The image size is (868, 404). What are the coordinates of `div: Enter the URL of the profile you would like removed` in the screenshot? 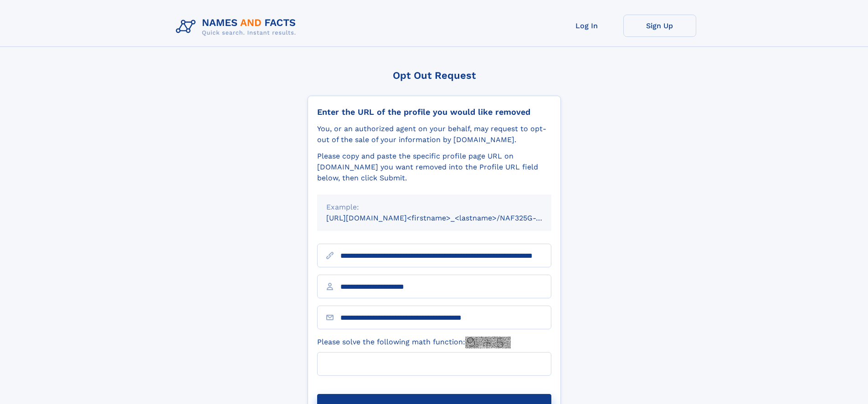 It's located at (434, 112).